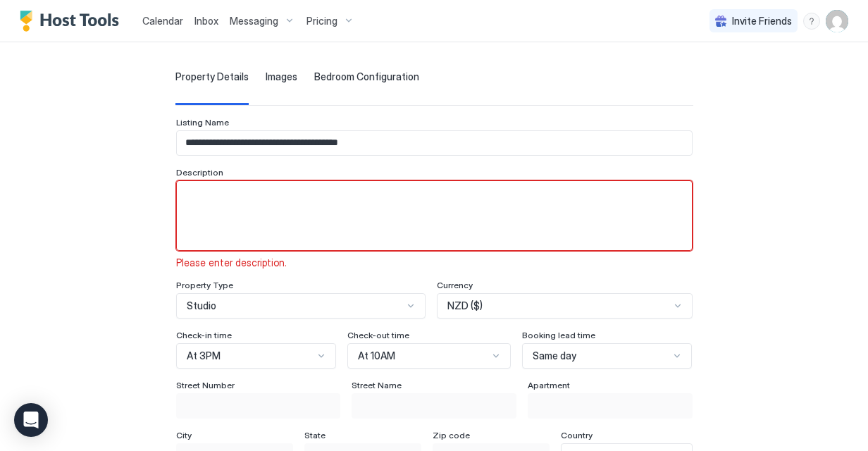  Describe the element at coordinates (31, 420) in the screenshot. I see `div: Open Intercom Messenger` at that location.